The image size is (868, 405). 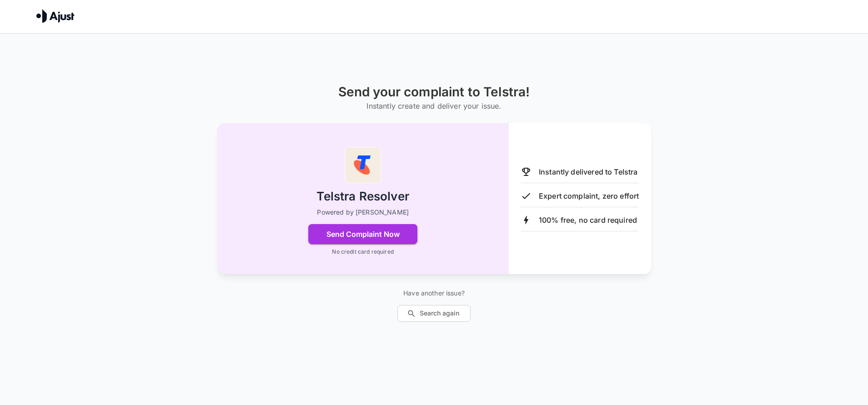 I want to click on p: No credit card required, so click(x=363, y=252).